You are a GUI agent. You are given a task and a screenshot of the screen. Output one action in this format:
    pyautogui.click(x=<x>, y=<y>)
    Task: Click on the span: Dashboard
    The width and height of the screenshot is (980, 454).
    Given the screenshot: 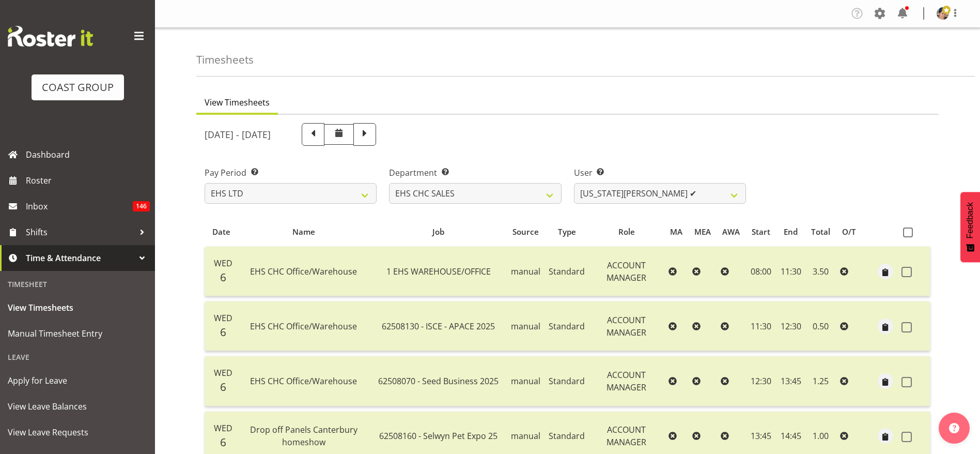 What is the action you would take?
    pyautogui.click(x=88, y=155)
    